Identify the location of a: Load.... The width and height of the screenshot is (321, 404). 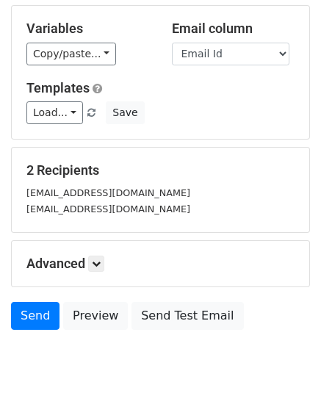
(54, 112).